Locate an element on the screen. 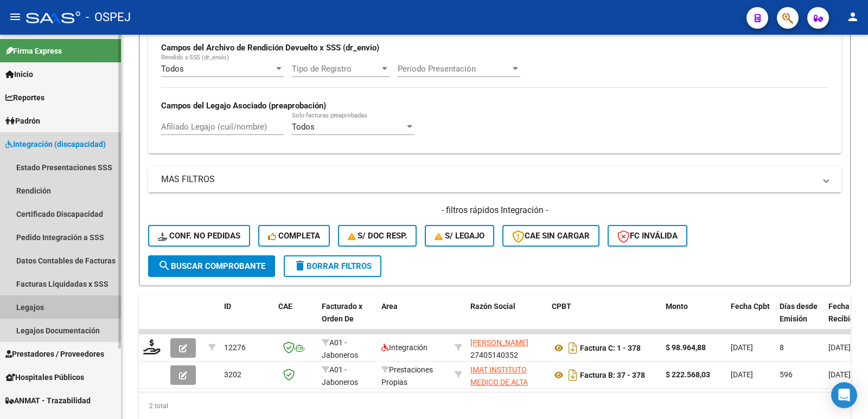 The width and height of the screenshot is (868, 419). span: IMAT INSTITUTO MEDICO DE ALTA TECNOLOGIA SA is located at coordinates (499, 382).